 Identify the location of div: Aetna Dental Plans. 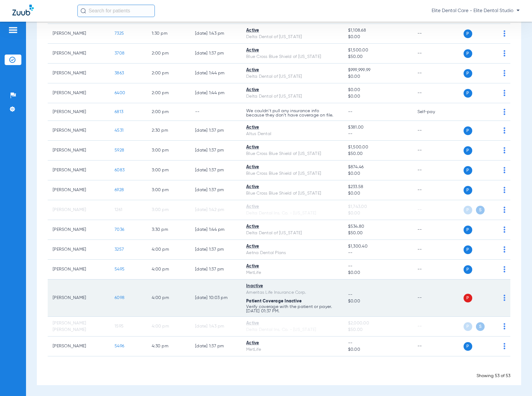
(292, 253).